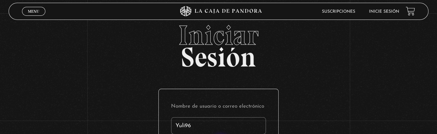 The height and width of the screenshot is (134, 437). What do you see at coordinates (33, 18) in the screenshot?
I see `span: Cerrar` at bounding box center [33, 18].